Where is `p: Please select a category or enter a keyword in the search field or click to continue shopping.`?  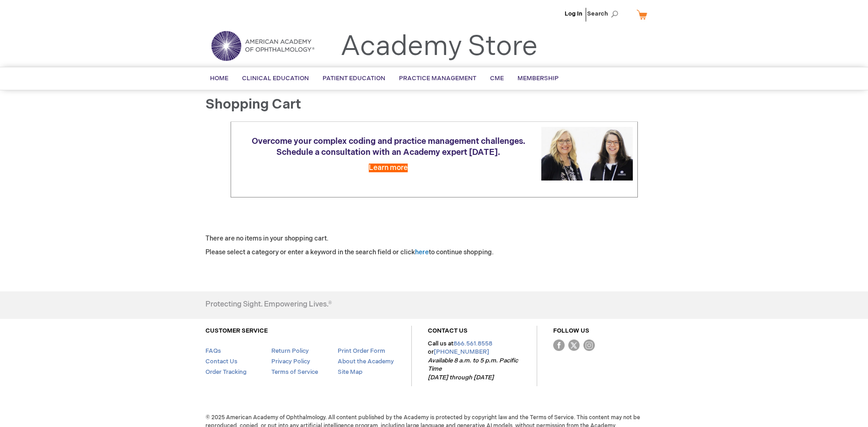
p: Please select a category or enter a keyword in the search field or click to continue shopping. is located at coordinates (434, 253).